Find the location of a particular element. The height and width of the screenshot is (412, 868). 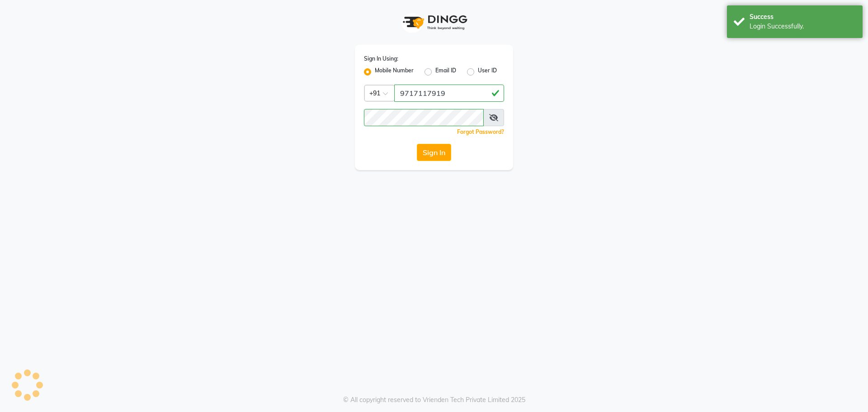

label: Mobile Number is located at coordinates (395, 72).